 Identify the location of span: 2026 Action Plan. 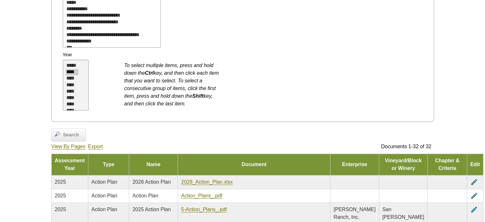
(152, 182).